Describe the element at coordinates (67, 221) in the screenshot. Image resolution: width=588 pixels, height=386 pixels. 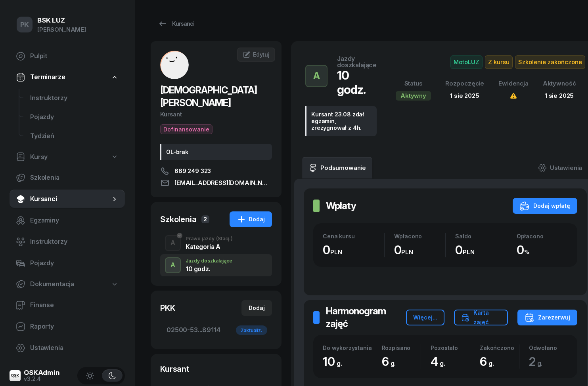
I see `a: Egzaminy` at that location.